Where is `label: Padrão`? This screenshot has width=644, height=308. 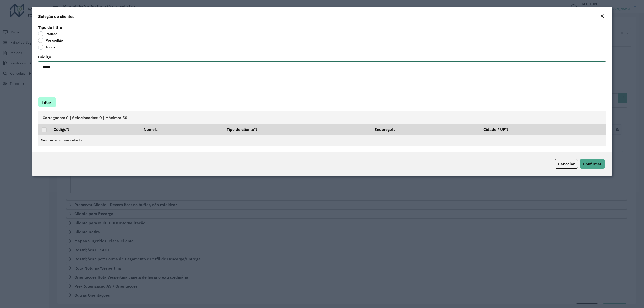
label: Padrão is located at coordinates (48, 34).